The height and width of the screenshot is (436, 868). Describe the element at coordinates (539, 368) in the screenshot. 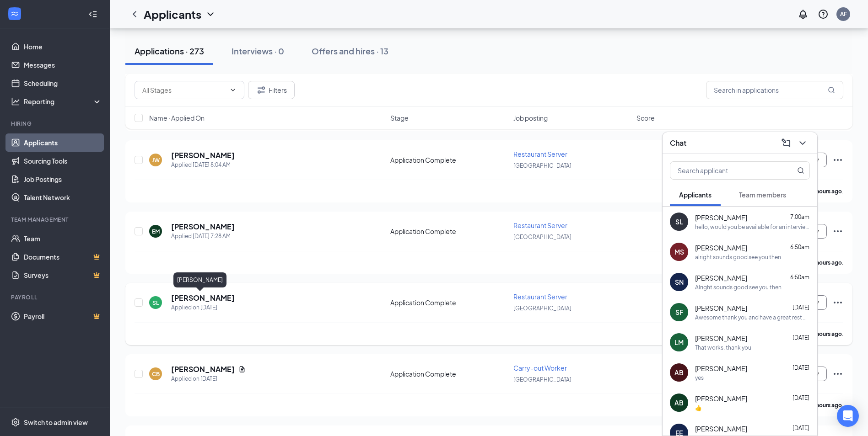

I see `span: Carry-out Worker` at that location.